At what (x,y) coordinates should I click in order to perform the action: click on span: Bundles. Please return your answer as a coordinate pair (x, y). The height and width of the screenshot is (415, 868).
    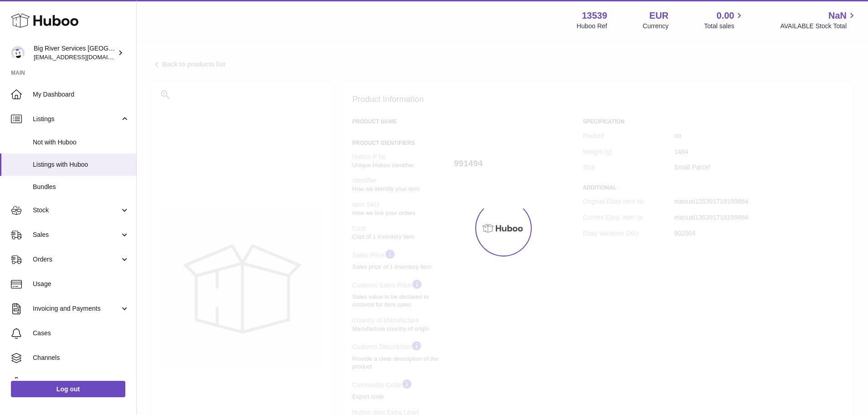
    Looking at the image, I should click on (81, 187).